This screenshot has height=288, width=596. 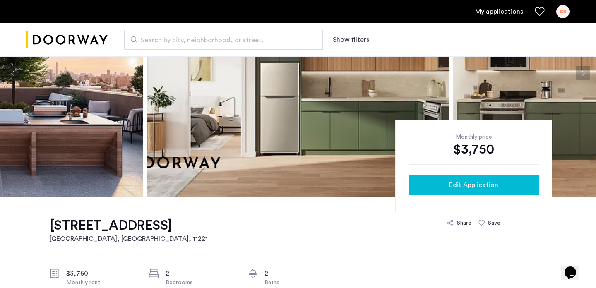 I want to click on div: SB, so click(x=562, y=12).